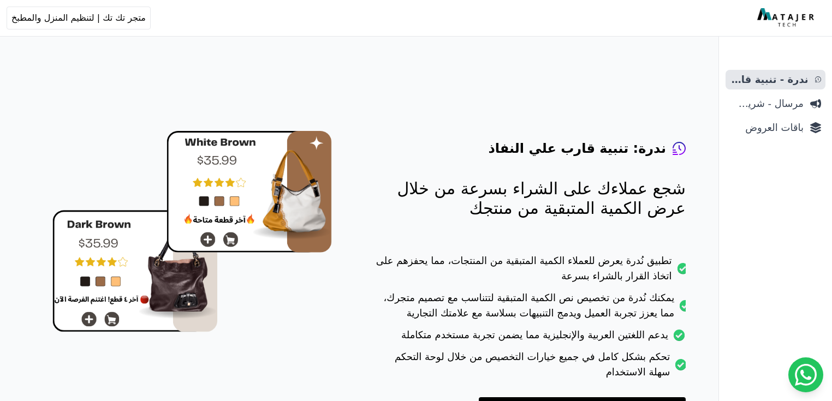 The height and width of the screenshot is (401, 832). What do you see at coordinates (769, 80) in the screenshot?
I see `span: ندرة - تنبية قارب علي النفاذ` at bounding box center [769, 80].